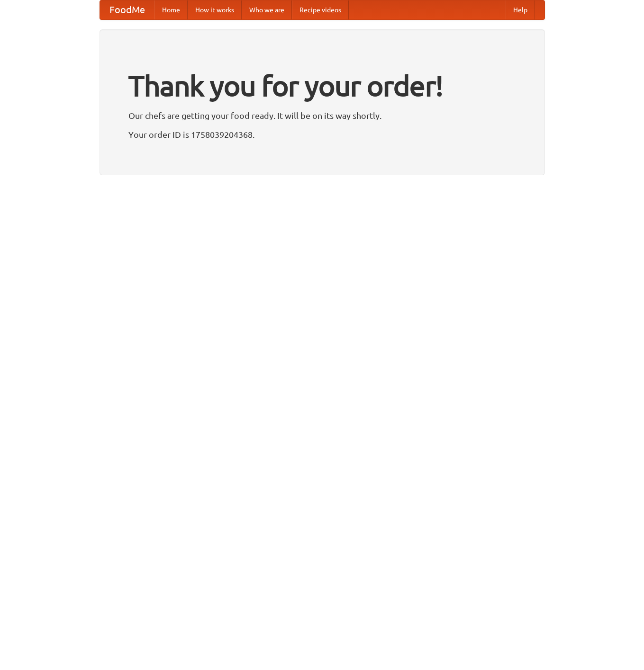  What do you see at coordinates (322, 86) in the screenshot?
I see `h1: Thank you for your order!` at bounding box center [322, 86].